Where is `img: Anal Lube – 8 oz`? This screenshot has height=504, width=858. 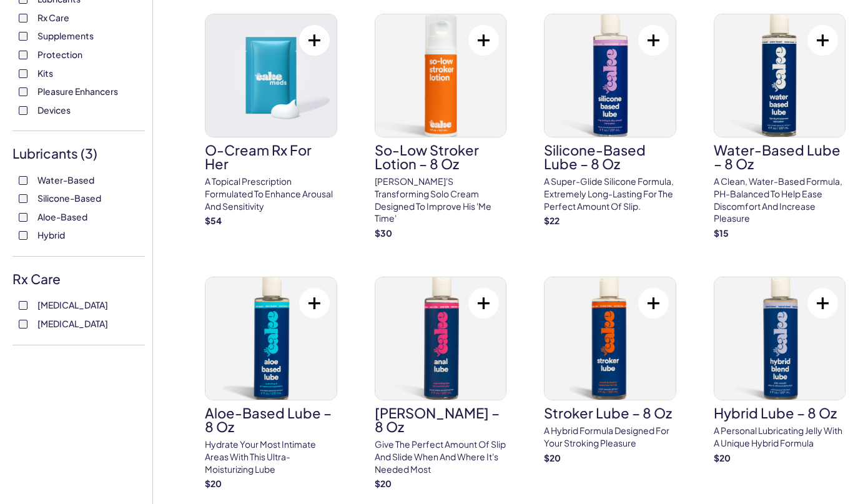 img: Anal Lube – 8 oz is located at coordinates (441, 338).